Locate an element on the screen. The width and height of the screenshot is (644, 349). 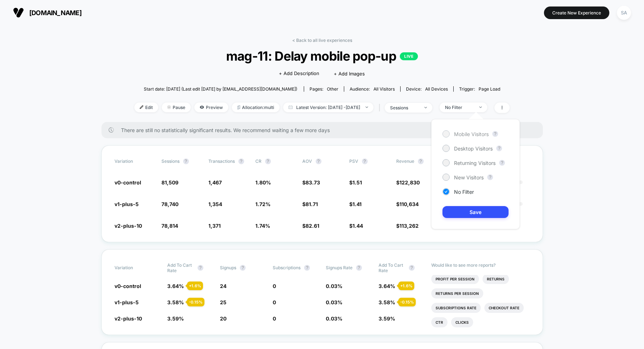
span: 78,740 is located at coordinates (170, 204).